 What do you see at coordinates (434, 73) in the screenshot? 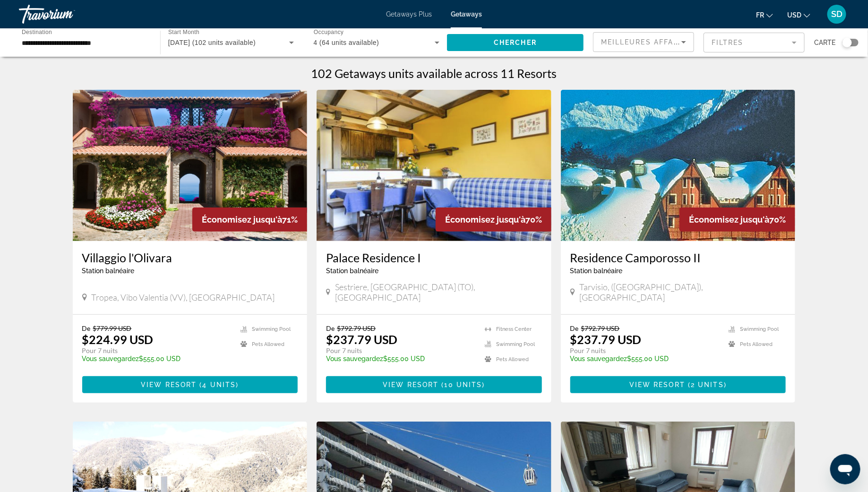
I see `h1: 102 Getaways units available across 11 Resorts` at bounding box center [434, 73].